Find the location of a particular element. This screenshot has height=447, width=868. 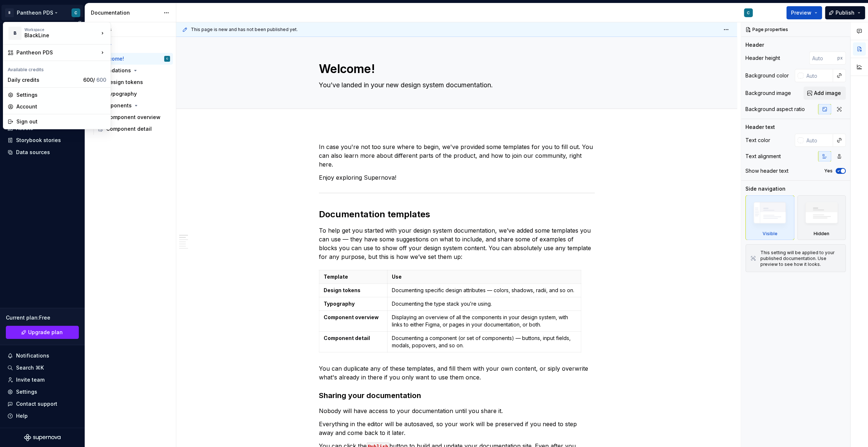

div: Settings is located at coordinates (61, 95).